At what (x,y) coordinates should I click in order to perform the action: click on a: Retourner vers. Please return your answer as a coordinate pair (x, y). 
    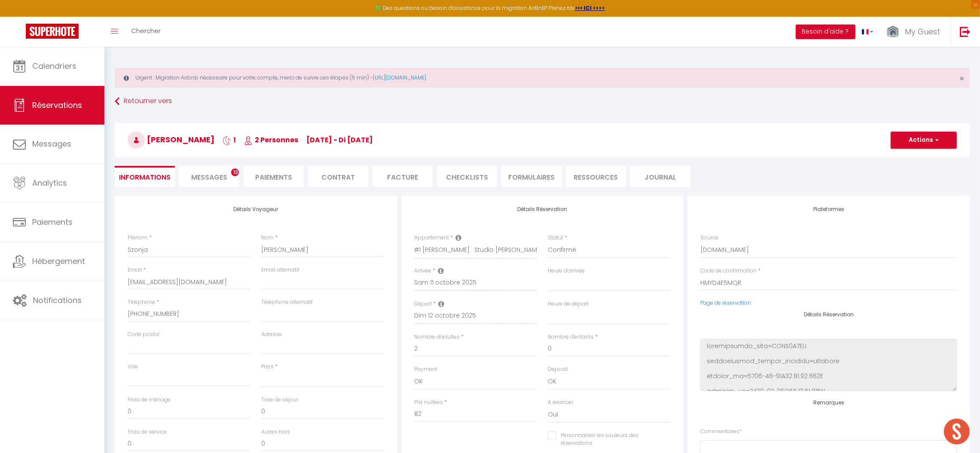
    Looking at the image, I should click on (542, 101).